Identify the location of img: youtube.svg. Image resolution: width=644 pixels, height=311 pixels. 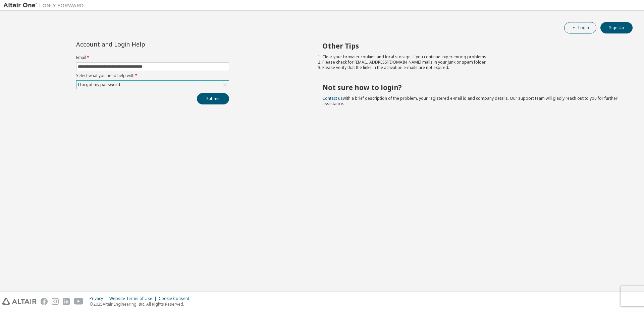
(78, 302).